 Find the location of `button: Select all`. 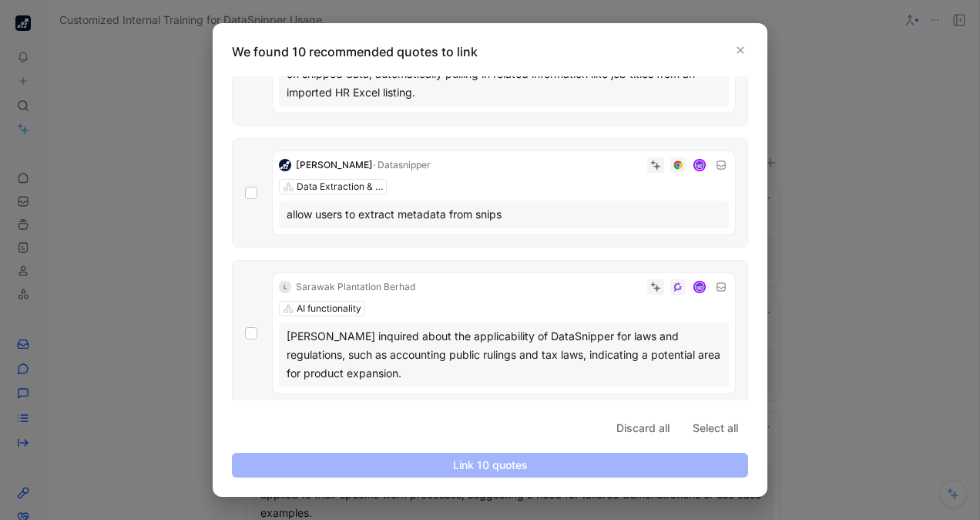

button: Select all is located at coordinates (715, 428).